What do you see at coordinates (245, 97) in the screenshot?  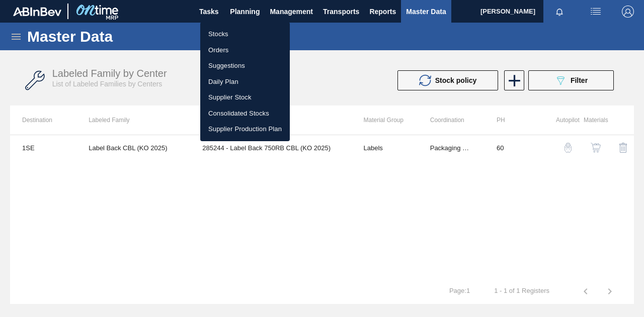 I see `li: Supplier Stock` at bounding box center [245, 97].